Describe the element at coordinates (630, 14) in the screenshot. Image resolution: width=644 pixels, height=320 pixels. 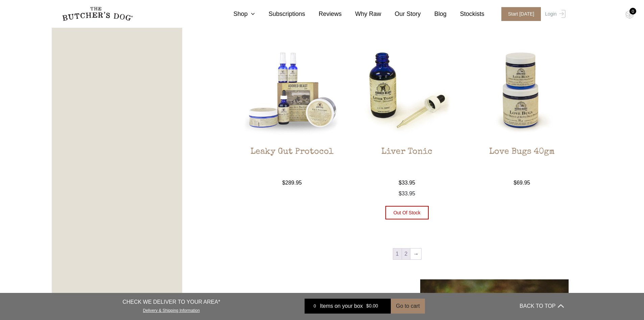
I see `img: TBD_Cart-Empty.png` at that location.